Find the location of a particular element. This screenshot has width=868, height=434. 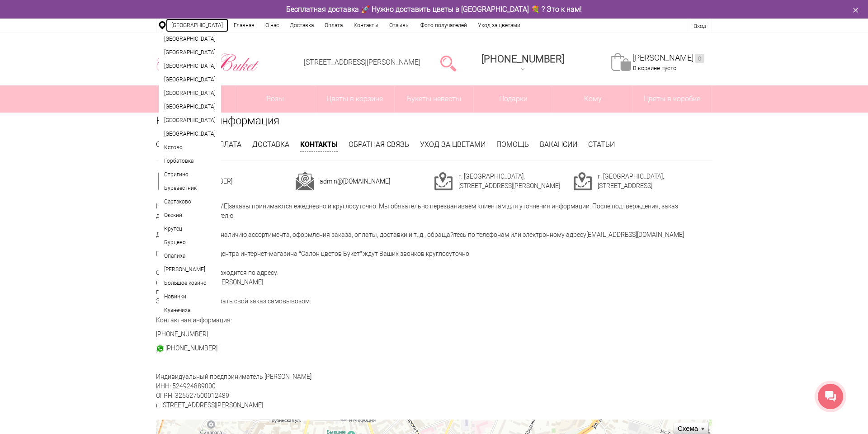

a: Горбатовка is located at coordinates (190, 161).